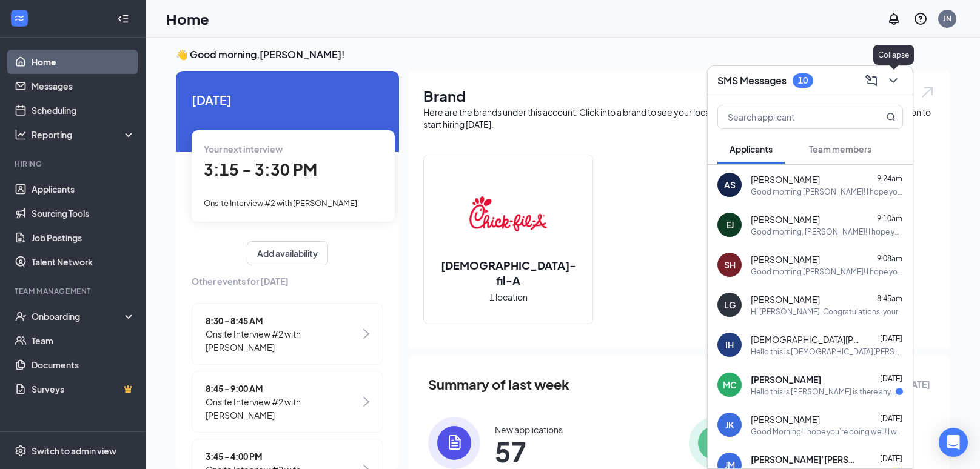 Image resolution: width=980 pixels, height=469 pixels. Describe the element at coordinates (528, 451) in the screenshot. I see `span: 57` at that location.